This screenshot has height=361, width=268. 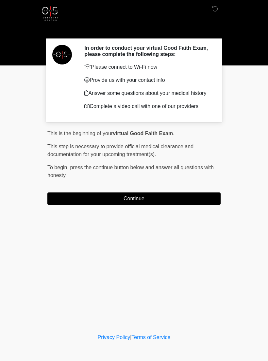 I want to click on p: Answer some questions about your medical history, so click(x=148, y=93).